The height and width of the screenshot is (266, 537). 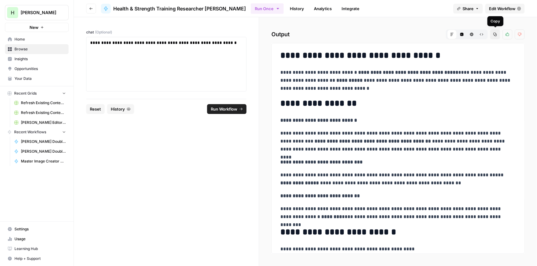 What do you see at coordinates (40, 259) in the screenshot?
I see `span: Help + Support` at bounding box center [40, 259].